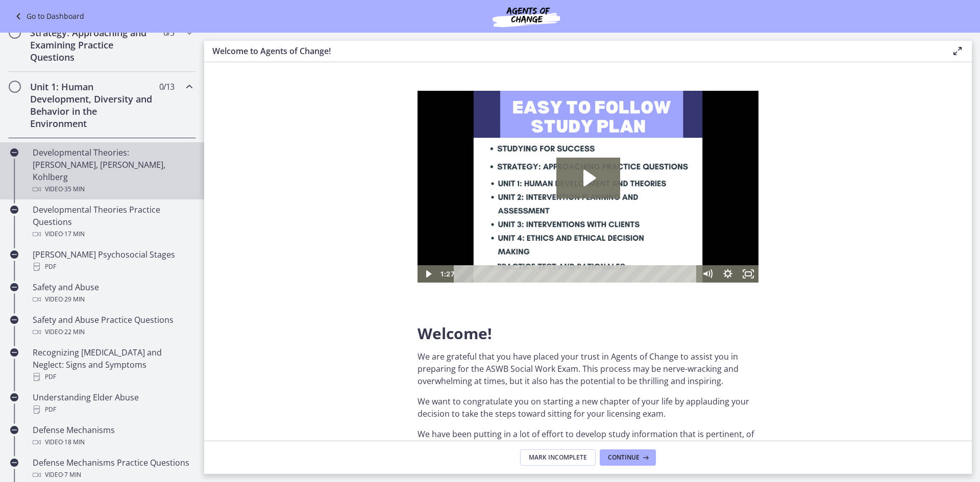 This screenshot has width=980, height=482. Describe the element at coordinates (588, 369) in the screenshot. I see `p: We are grateful that you have placed your trust in Agents of Change to assist you in preparing fo...` at that location.